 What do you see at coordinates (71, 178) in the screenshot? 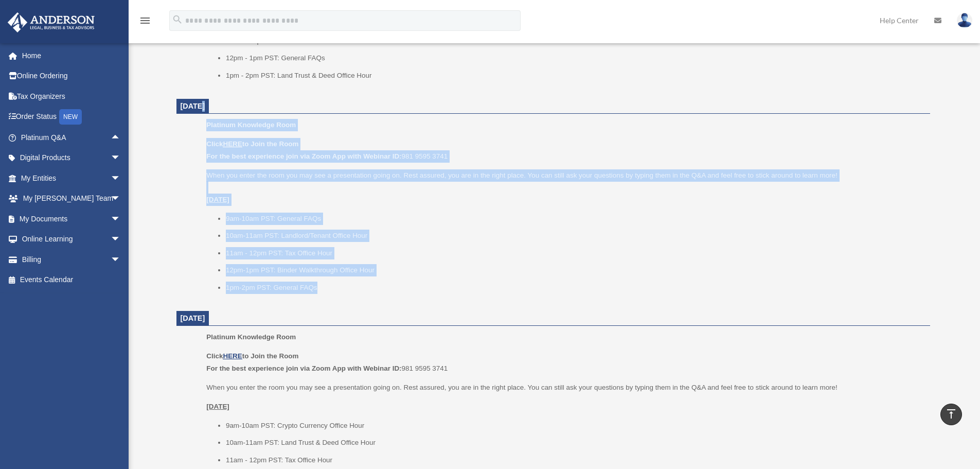
I see `a: My Entitiesarrow_drop_down` at bounding box center [71, 178].